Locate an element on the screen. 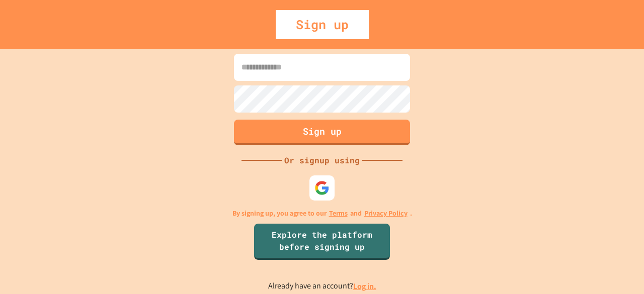 The image size is (644, 294). p: By signing up, you agree to our and . is located at coordinates (322, 213).